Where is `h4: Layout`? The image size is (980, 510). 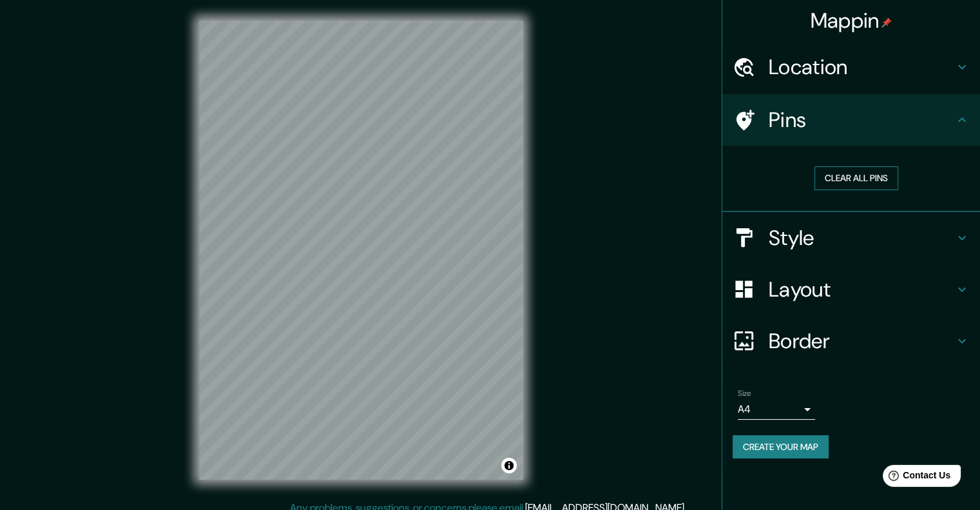
h4: Layout is located at coordinates (861, 290).